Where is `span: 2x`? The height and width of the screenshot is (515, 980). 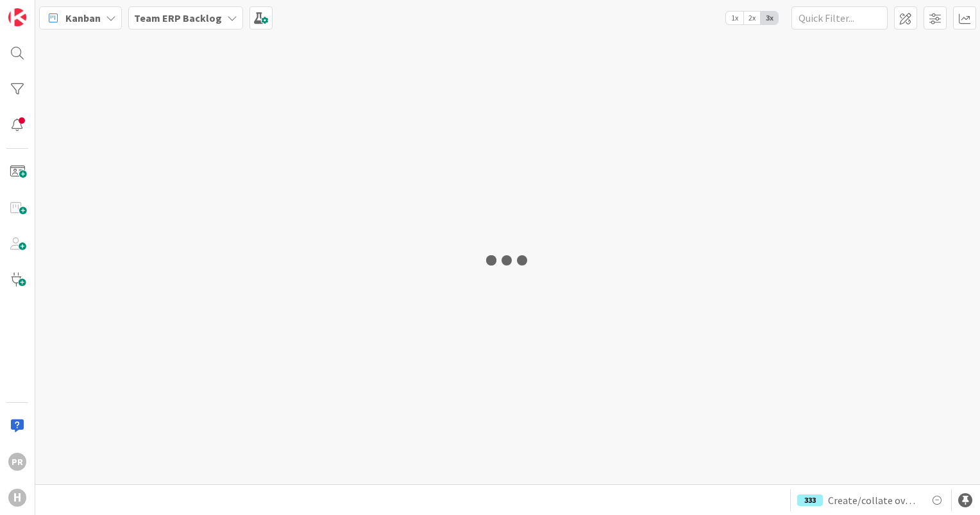
span: 2x is located at coordinates (752, 18).